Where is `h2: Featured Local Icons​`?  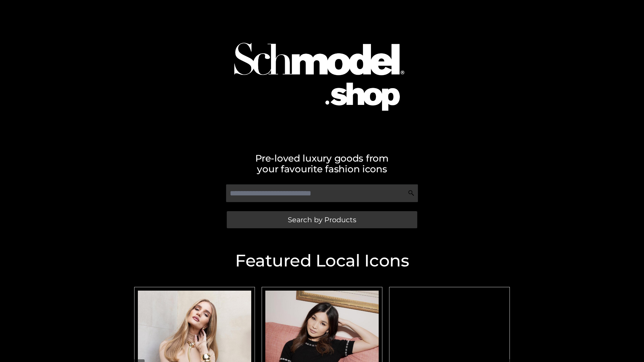 h2: Featured Local Icons​ is located at coordinates (322, 261).